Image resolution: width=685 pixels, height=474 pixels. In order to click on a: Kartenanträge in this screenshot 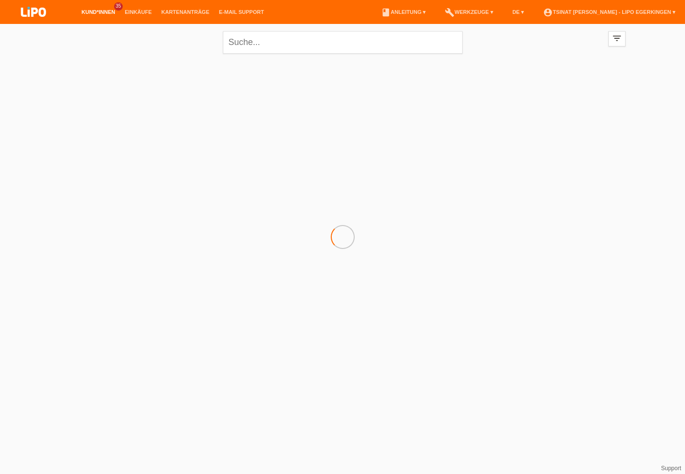, I will do `click(185, 12)`.